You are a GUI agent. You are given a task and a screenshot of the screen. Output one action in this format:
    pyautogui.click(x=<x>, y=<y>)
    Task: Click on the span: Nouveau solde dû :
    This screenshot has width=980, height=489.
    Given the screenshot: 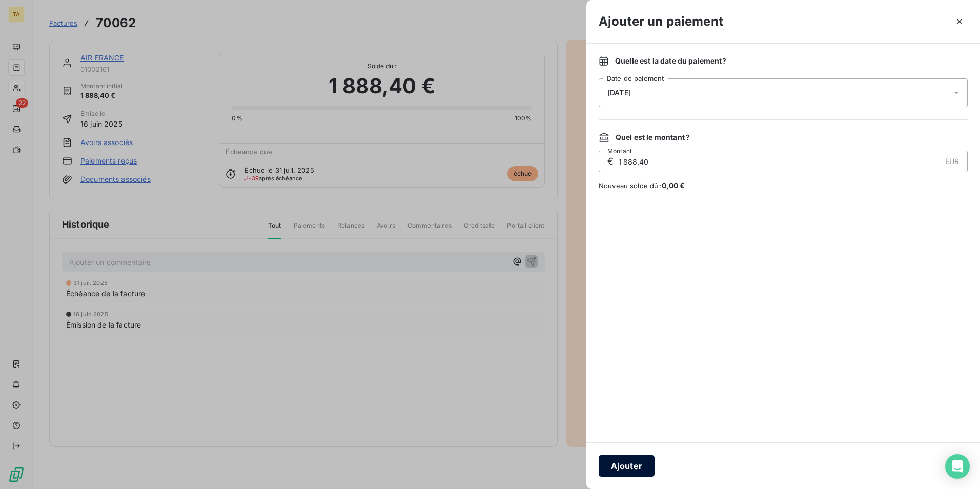 What is the action you would take?
    pyautogui.click(x=783, y=186)
    